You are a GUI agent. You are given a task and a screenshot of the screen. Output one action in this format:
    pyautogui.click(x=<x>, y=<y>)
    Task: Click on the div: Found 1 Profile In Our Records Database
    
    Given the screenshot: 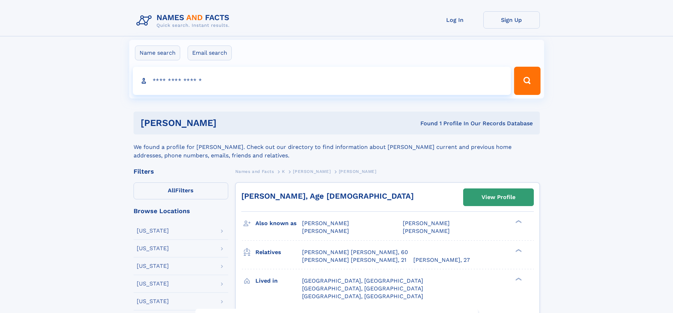 What is the action you would take?
    pyautogui.click(x=425, y=124)
    